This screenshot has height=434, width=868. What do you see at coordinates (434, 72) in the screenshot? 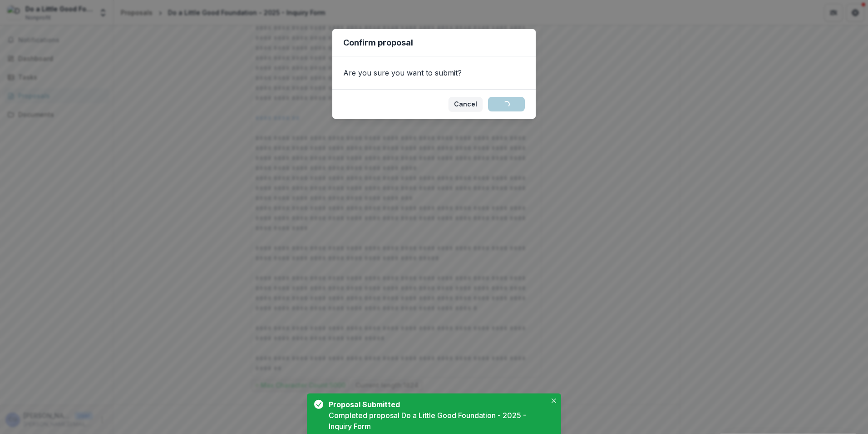
I see `div: Are you sure you want to submit?` at bounding box center [434, 72].